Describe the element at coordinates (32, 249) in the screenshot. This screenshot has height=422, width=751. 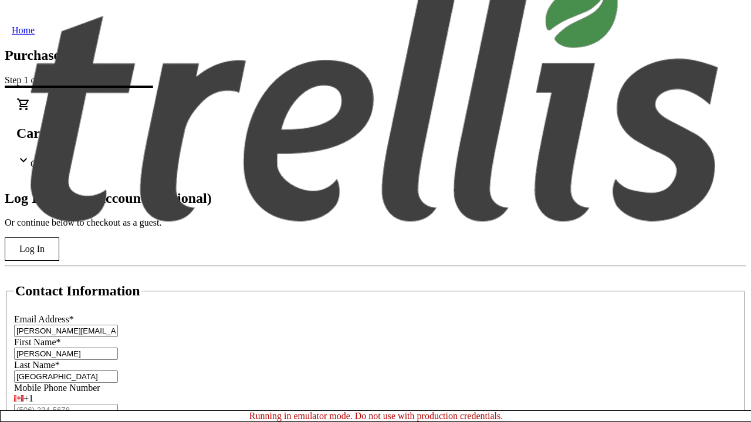
I see `span: Log In` at that location.